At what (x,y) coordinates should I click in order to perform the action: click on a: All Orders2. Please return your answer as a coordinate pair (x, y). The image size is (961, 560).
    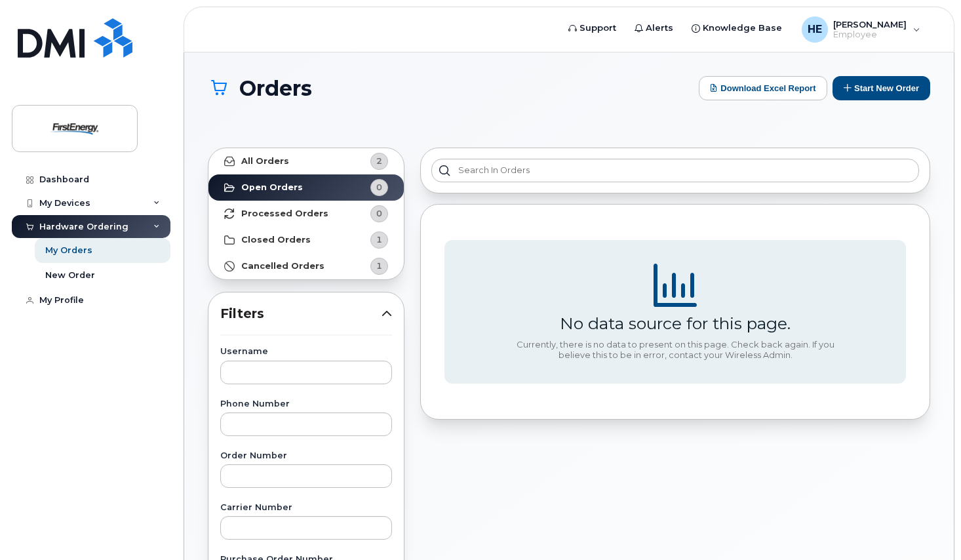
    Looking at the image, I should click on (306, 162).